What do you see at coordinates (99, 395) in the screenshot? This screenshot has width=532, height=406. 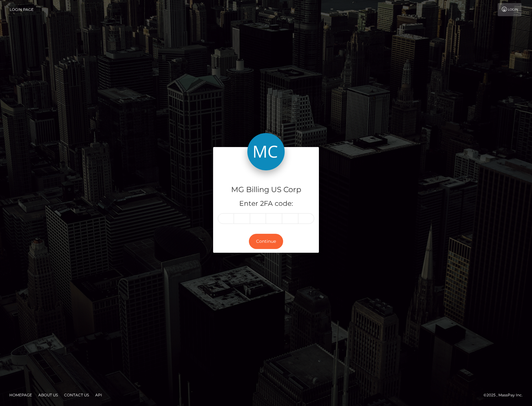 I see `a: API` at bounding box center [99, 395].